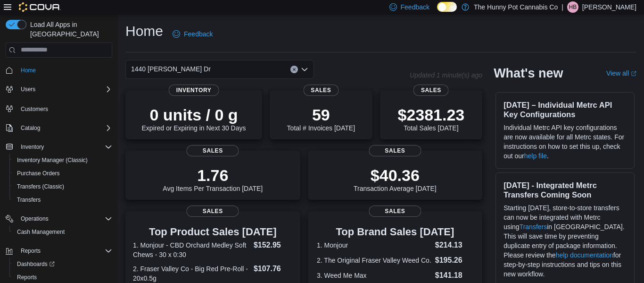 The height and width of the screenshot is (283, 644). Describe the element at coordinates (28, 70) in the screenshot. I see `a: Home` at that location.